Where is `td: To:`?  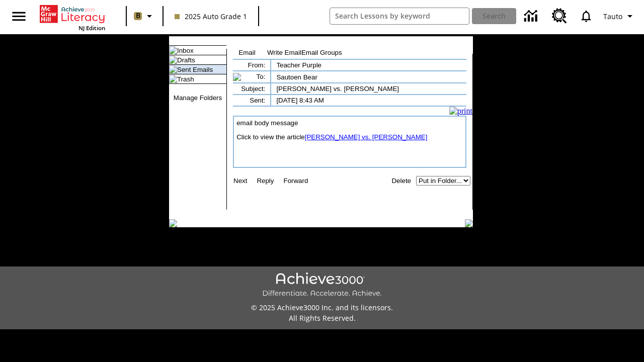
td: To: is located at coordinates (253, 77).